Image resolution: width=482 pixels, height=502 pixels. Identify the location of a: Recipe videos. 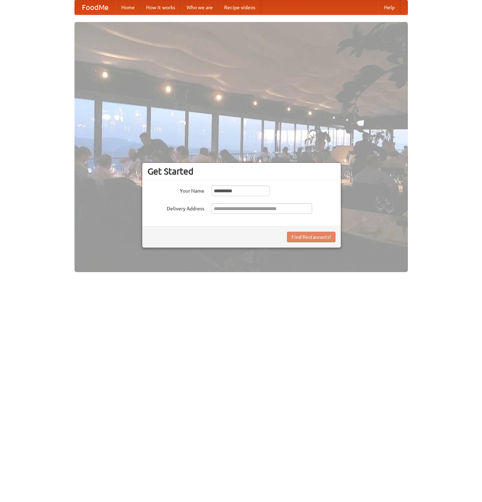
(240, 7).